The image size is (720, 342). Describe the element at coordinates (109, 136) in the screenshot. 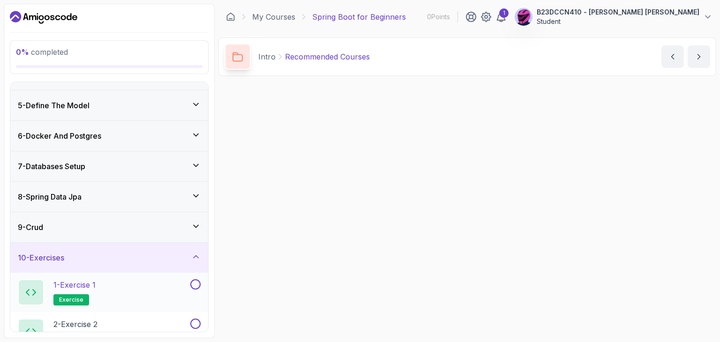

I see `button: 6-Docker And Postgres` at that location.